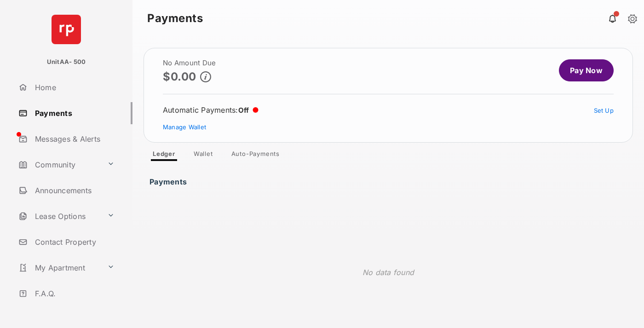  I want to click on strong: Payments, so click(175, 18).